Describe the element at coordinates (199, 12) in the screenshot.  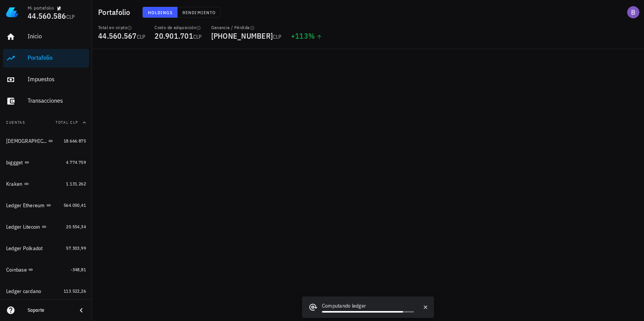
I see `button: Rendimiento` at that location.